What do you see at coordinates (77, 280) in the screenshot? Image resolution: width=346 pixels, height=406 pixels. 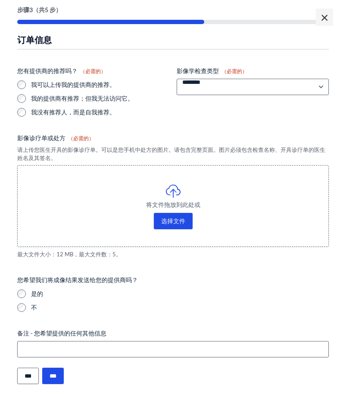 I see `font: 您希望我们将成像结果发送给您的提供商吗？` at bounding box center [77, 280].